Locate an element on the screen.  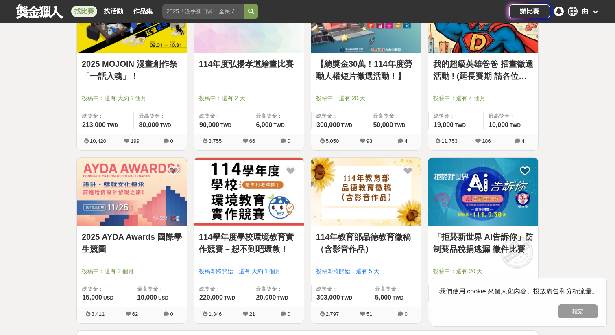
span: 10,420 is located at coordinates (98, 141).